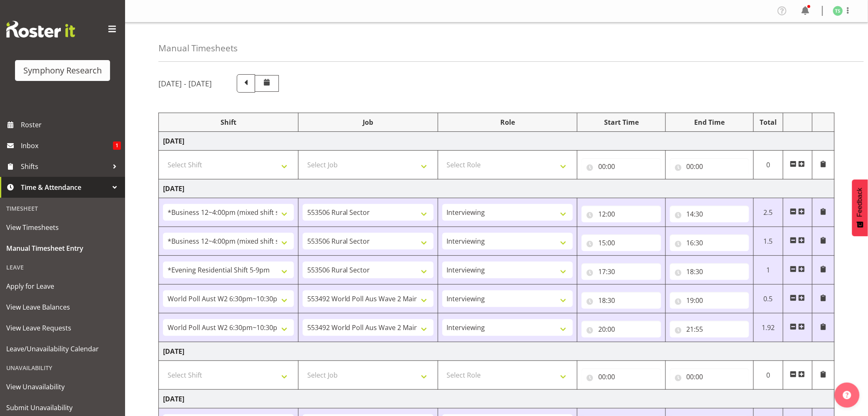 The height and width of the screenshot is (416, 868). Describe the element at coordinates (65, 187) in the screenshot. I see `span: Time & Attendance` at that location.